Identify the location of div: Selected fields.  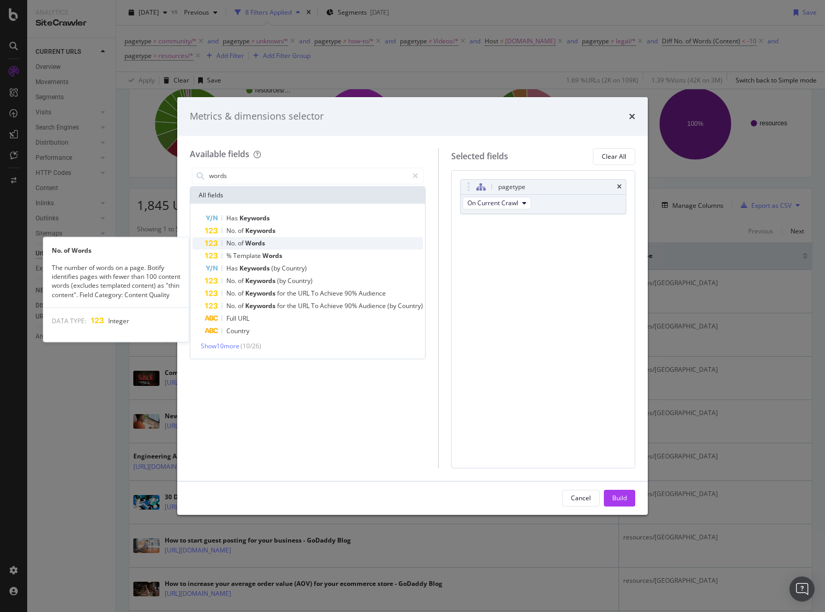
(479, 156).